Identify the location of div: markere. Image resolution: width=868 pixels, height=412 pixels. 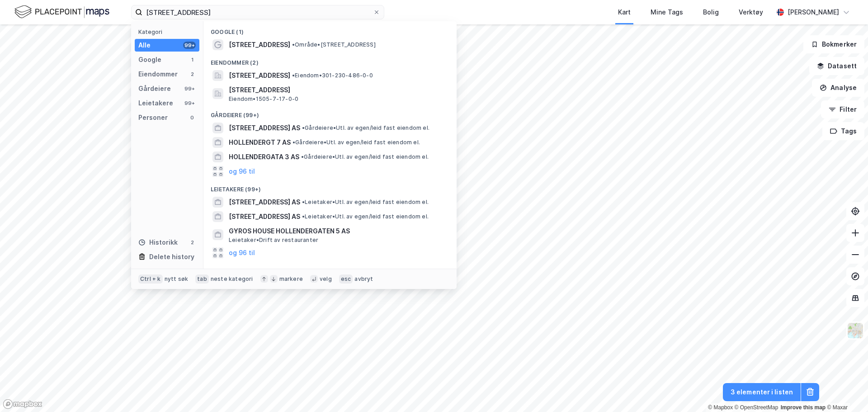
(291, 279).